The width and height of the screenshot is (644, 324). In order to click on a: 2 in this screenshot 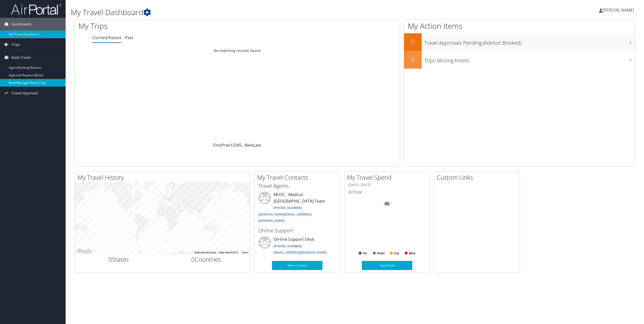, I will do `click(233, 145)`.